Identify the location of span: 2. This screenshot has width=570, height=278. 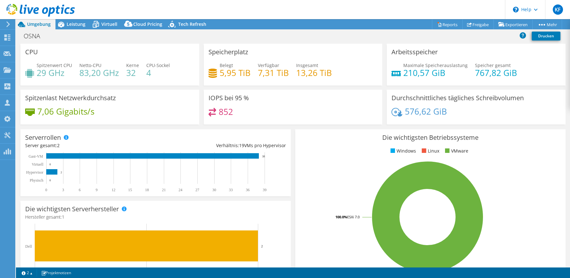
(58, 145).